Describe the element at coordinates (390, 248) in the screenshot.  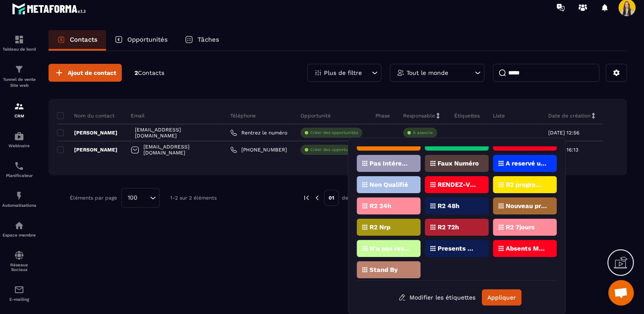
I see `p: N'a pas reservé Rdv Zenspeak` at that location.